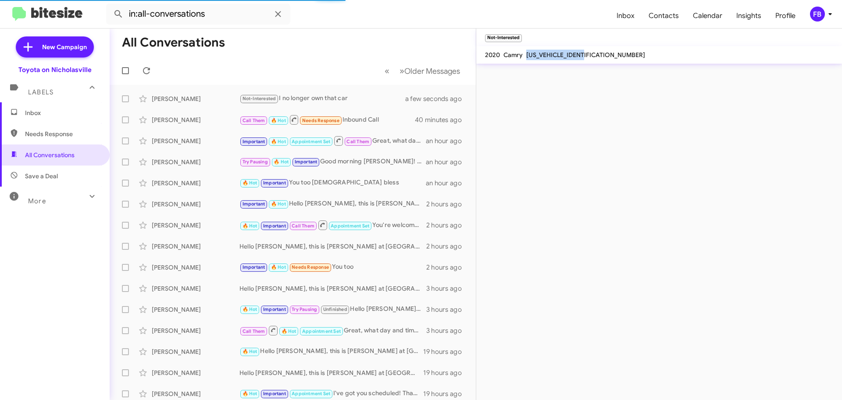  Describe the element at coordinates (786, 16) in the screenshot. I see `span: Profile` at that location.